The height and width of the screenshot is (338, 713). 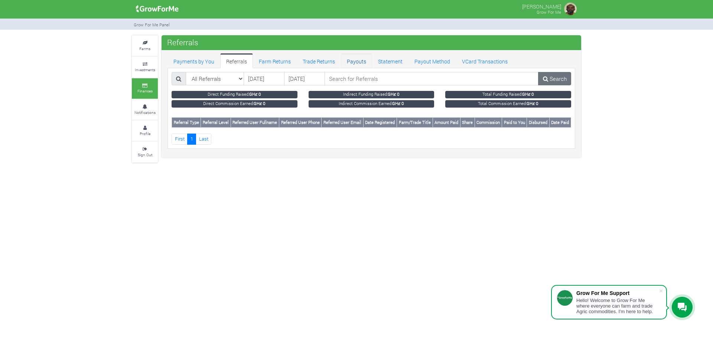 I want to click on a: Notifications, so click(x=145, y=109).